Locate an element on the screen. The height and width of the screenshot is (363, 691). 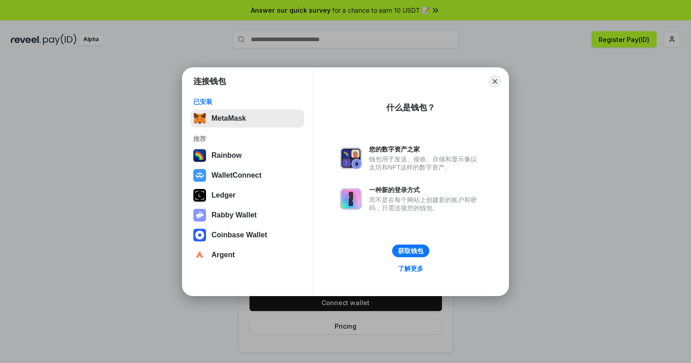
button: Ledger is located at coordinates (247, 196).